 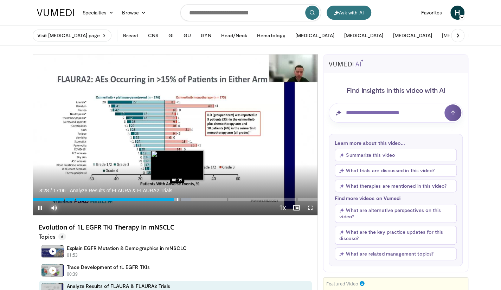 What do you see at coordinates (348, 13) in the screenshot?
I see `button: Ask with AI` at bounding box center [348, 13].